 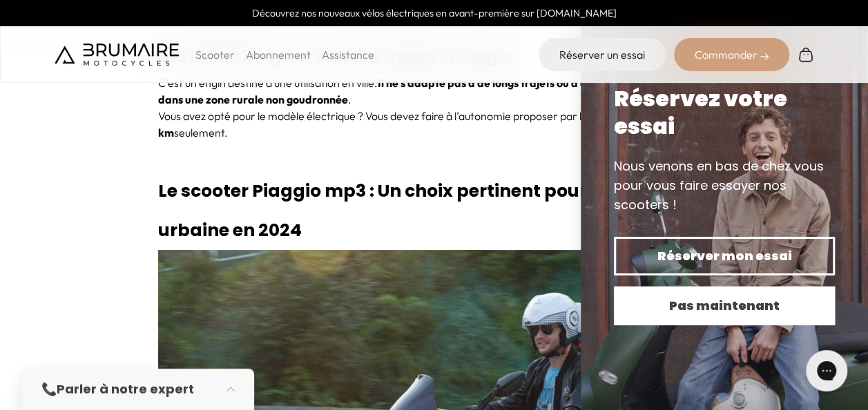 I want to click on img: Panier, so click(x=806, y=55).